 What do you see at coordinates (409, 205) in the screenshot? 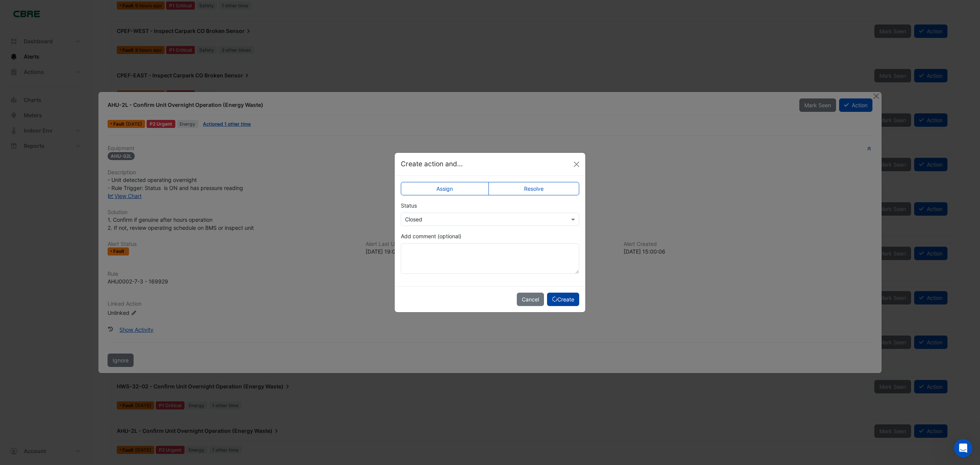
I see `label: Status` at bounding box center [409, 205].